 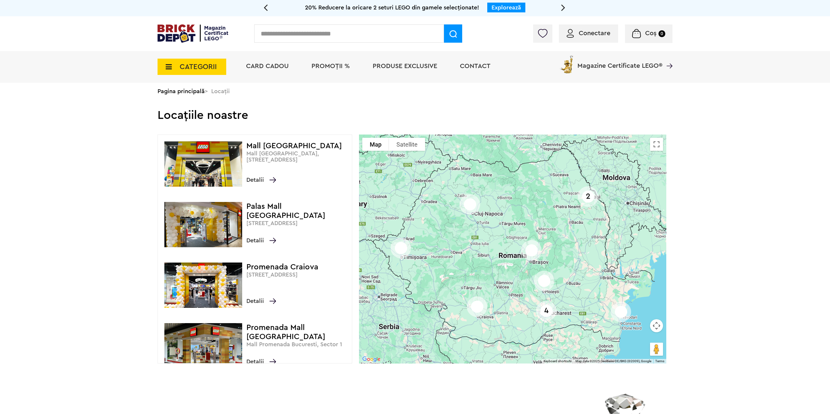 I want to click on a: Card Cadou, so click(x=267, y=66).